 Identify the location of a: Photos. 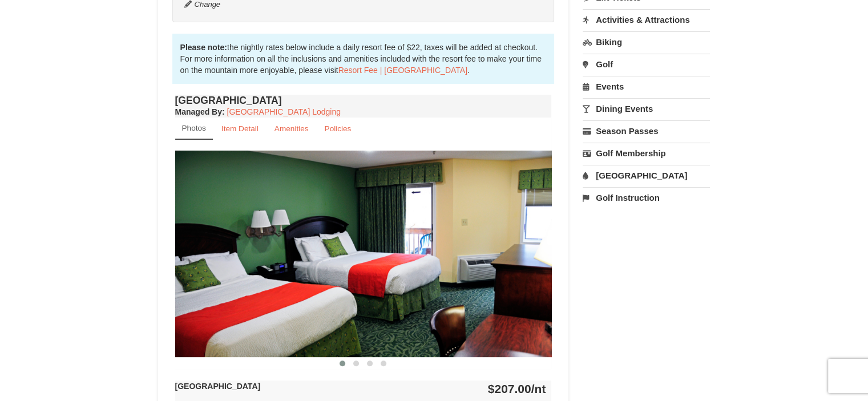
(194, 129).